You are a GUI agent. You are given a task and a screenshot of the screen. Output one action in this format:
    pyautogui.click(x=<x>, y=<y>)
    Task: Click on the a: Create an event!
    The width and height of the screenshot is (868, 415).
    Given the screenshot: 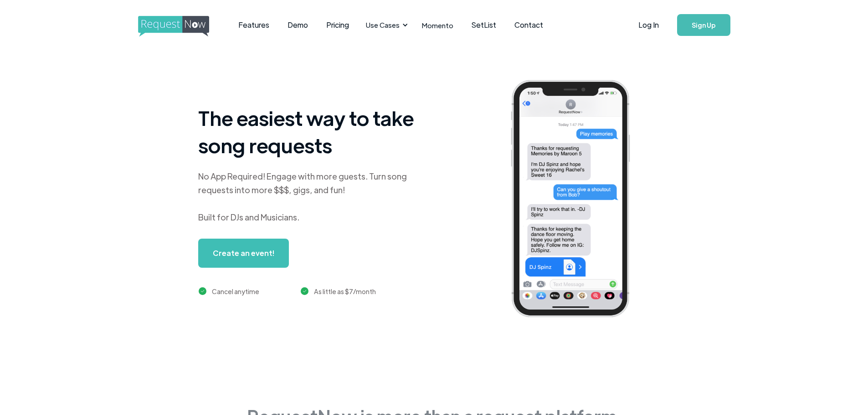 What is the action you would take?
    pyautogui.click(x=243, y=253)
    